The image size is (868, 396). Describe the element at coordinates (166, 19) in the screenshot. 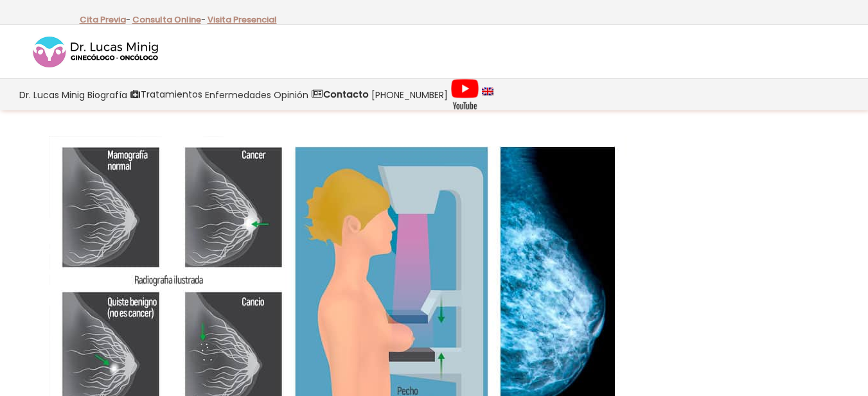

I see `a: Consulta Online` at that location.